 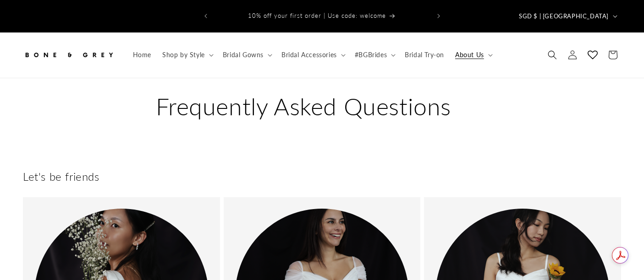 I want to click on summary: Bridal Gowns, so click(x=247, y=55).